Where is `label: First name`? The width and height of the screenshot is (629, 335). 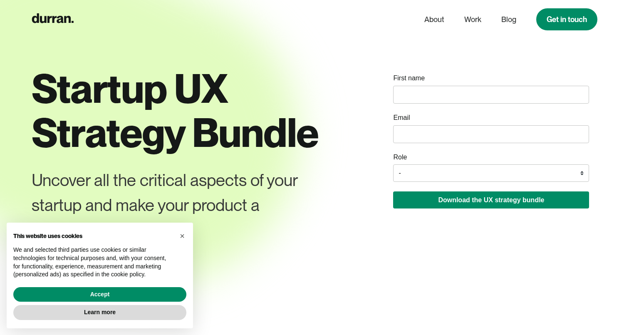
label: First name is located at coordinates (409, 78).